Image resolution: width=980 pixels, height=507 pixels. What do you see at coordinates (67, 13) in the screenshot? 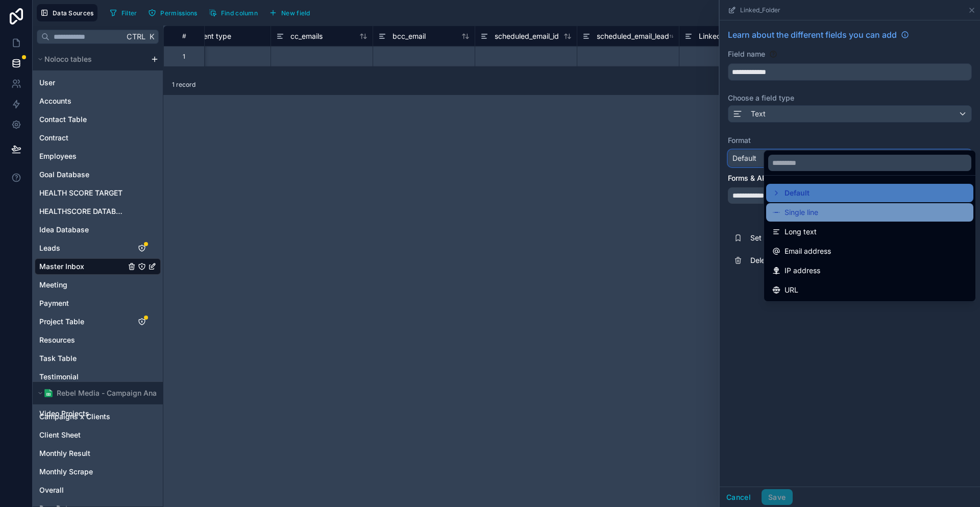
I see `button: Data Sources` at bounding box center [67, 13].